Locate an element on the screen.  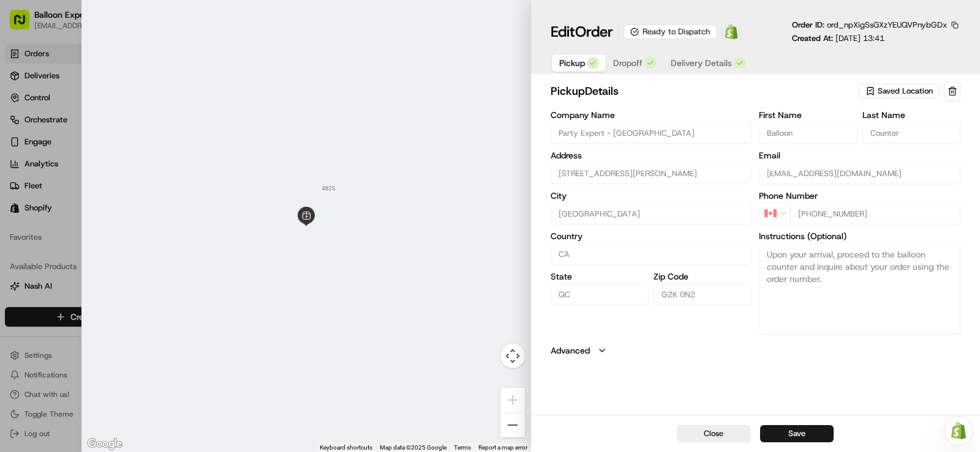
button: Zoom in is located at coordinates (513, 400).